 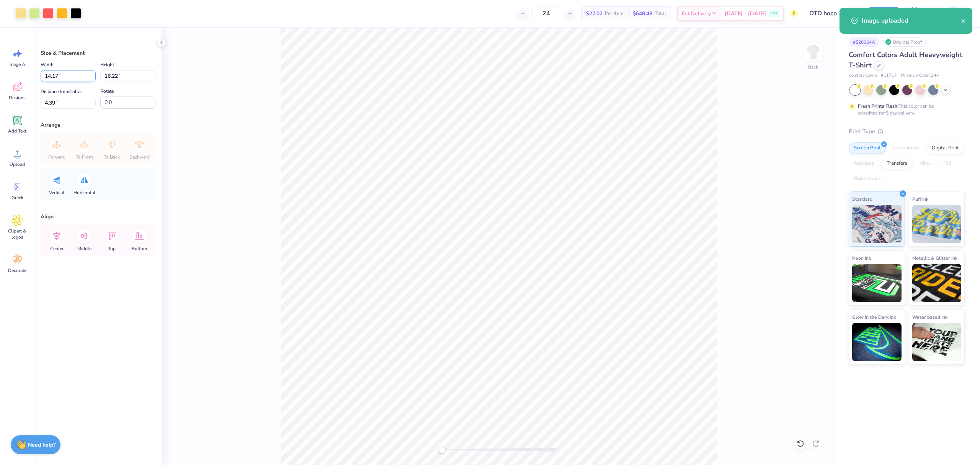 I want to click on span: Center, so click(x=57, y=248).